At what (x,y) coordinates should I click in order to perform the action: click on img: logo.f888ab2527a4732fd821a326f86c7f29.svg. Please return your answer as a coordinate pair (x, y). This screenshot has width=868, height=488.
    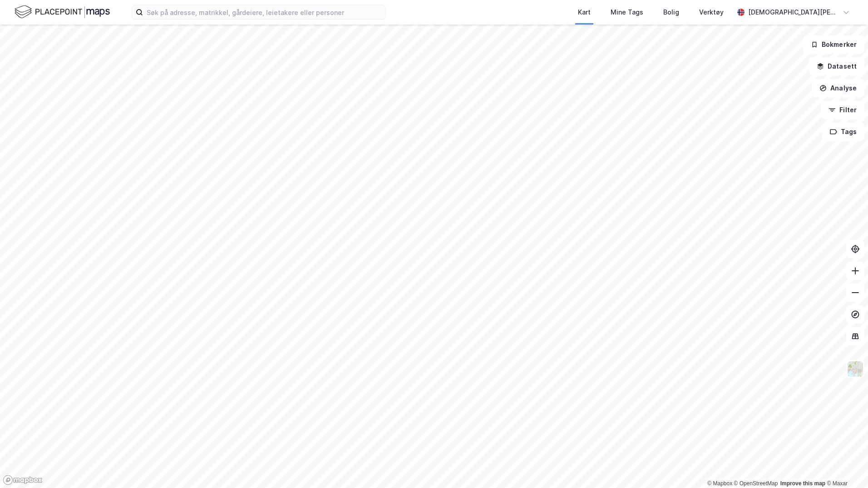
    Looking at the image, I should click on (63, 11).